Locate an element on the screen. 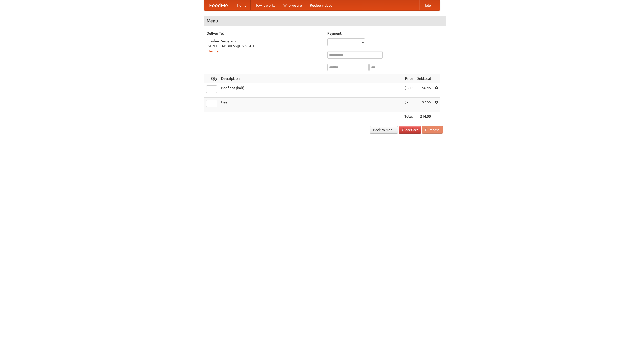 The height and width of the screenshot is (356, 644). a: Help is located at coordinates (427, 5).